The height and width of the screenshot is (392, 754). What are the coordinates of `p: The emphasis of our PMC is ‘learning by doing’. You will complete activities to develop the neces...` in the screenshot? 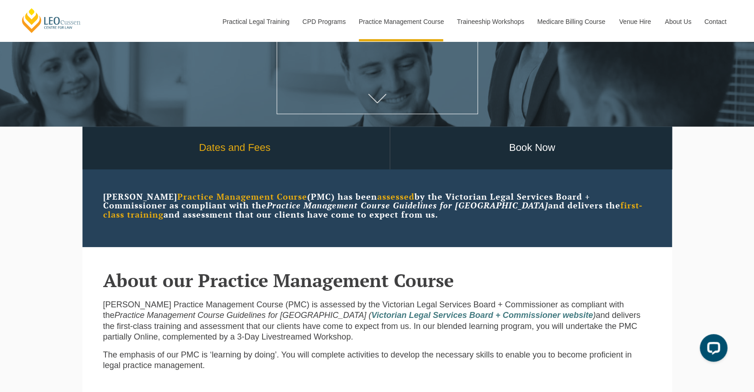 It's located at (377, 360).